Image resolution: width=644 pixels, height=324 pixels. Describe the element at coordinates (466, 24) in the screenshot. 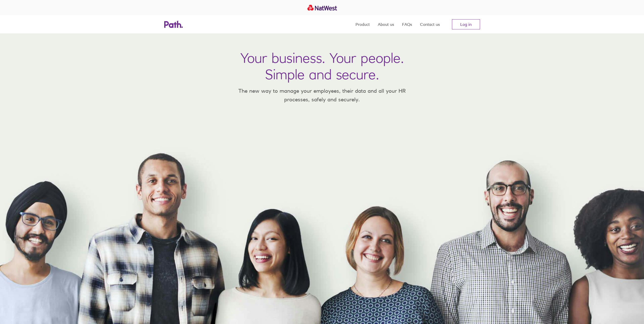

I see `a: Log in` at that location.